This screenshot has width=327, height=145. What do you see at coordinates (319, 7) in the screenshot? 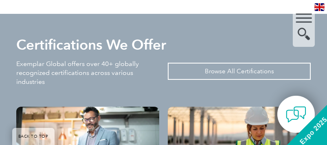
I see `img: en` at bounding box center [319, 7].